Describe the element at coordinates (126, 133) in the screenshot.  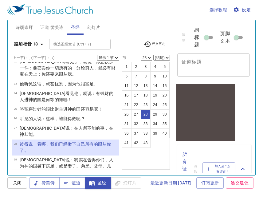
I see `button: 36` at that location.